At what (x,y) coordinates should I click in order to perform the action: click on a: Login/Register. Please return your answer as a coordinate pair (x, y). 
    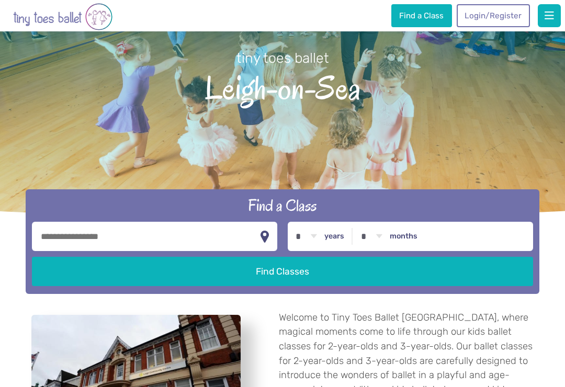
    Looking at the image, I should click on (494, 16).